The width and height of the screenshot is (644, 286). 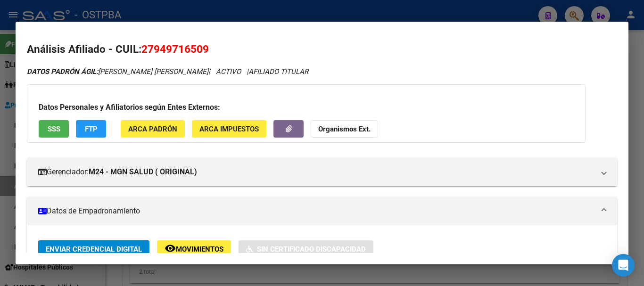 What do you see at coordinates (278, 72) in the screenshot?
I see `span: AFILIADO TITULAR` at bounding box center [278, 72].